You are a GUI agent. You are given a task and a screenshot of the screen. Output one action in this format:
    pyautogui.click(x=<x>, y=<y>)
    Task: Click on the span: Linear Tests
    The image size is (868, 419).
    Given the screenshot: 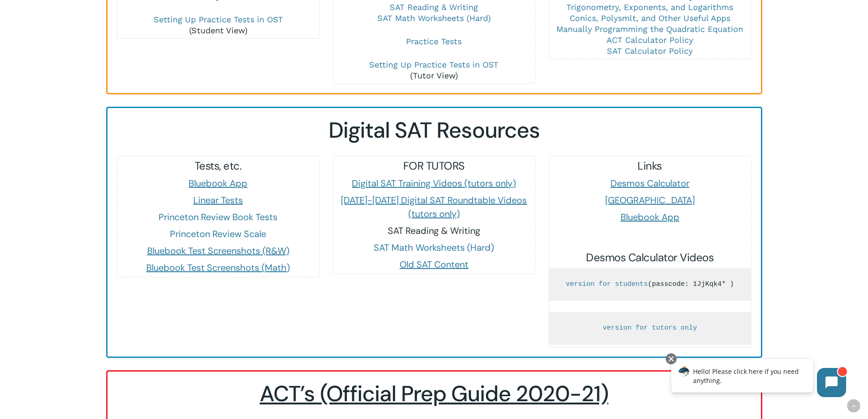 What is the action you would take?
    pyautogui.click(x=218, y=200)
    